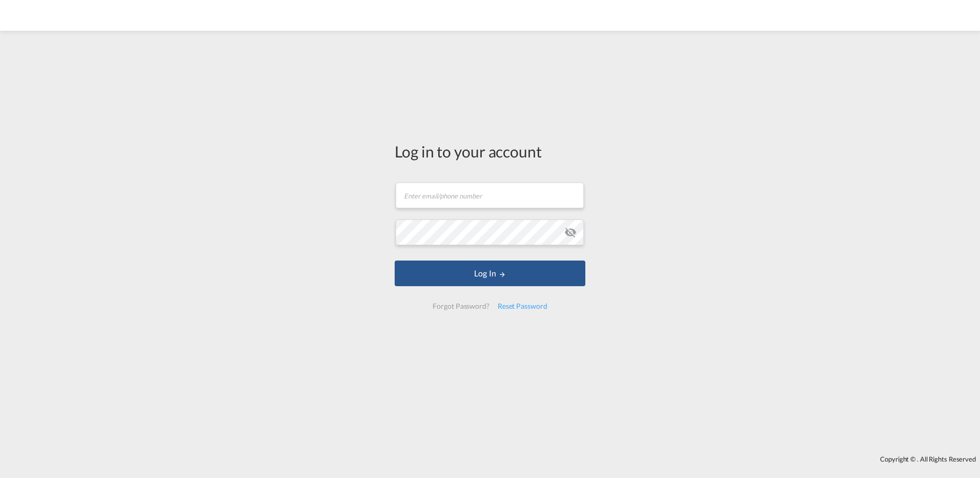  What do you see at coordinates (523, 306) in the screenshot?
I see `div: Reset Password` at bounding box center [523, 306].